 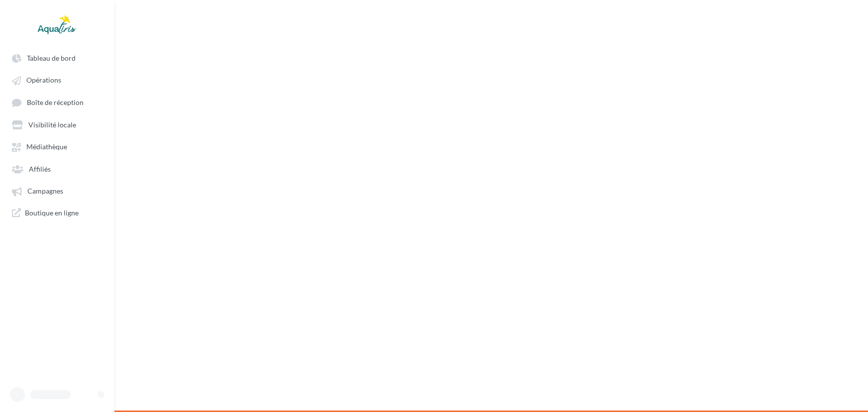 What do you see at coordinates (57, 190) in the screenshot?
I see `a: Campagnes` at bounding box center [57, 190].